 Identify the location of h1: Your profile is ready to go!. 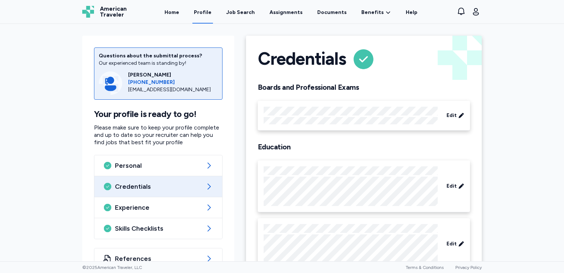
(158, 114).